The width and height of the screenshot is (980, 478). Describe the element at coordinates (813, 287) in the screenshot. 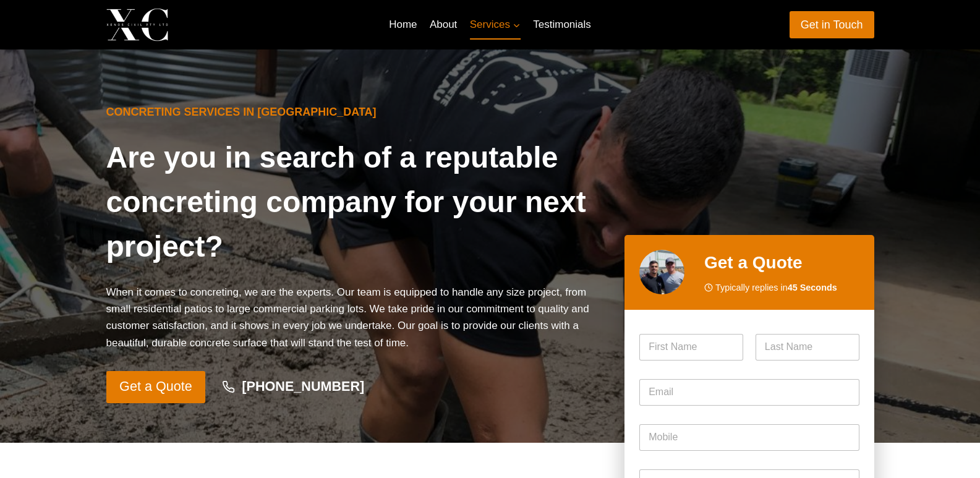

I see `strong: 45 Seconds` at that location.